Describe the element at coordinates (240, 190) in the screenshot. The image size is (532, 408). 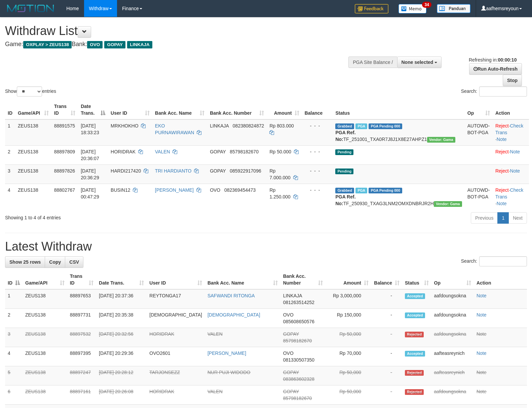
I see `span: Copy 082369454473 to clipboard` at that location.